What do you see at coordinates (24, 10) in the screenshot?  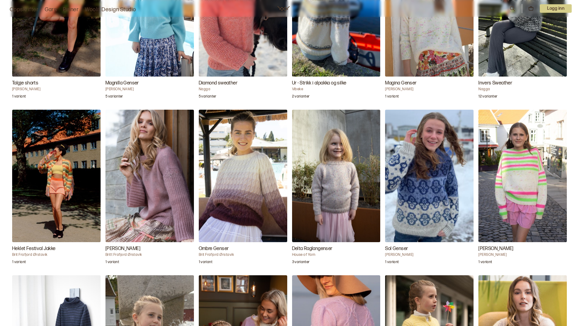 I see `a: Oppskrifter` at bounding box center [24, 10].